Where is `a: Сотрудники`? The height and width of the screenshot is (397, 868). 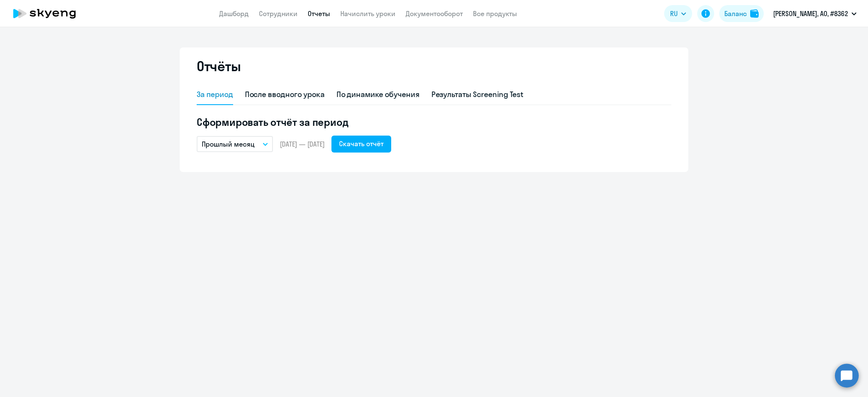
a: Сотрудники is located at coordinates (278, 13).